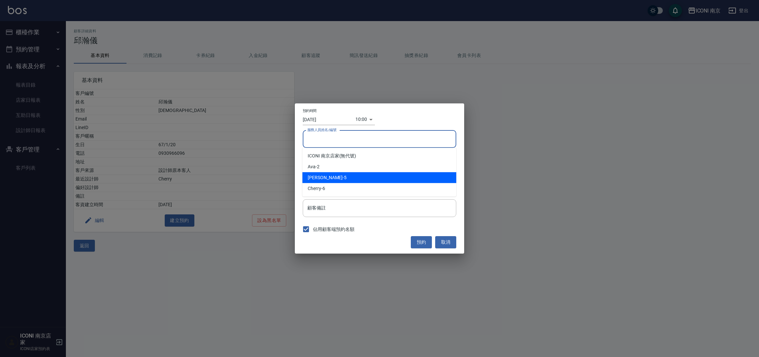 The width and height of the screenshot is (759, 357). What do you see at coordinates (312, 167) in the screenshot?
I see `span: Ava` at bounding box center [312, 167].